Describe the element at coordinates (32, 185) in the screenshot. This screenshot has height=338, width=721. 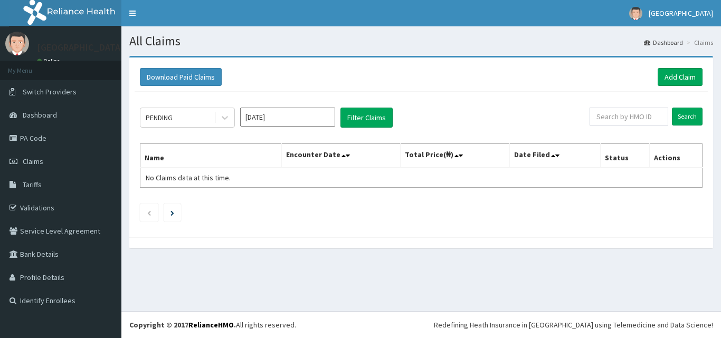
I see `span: Tariffs` at that location.